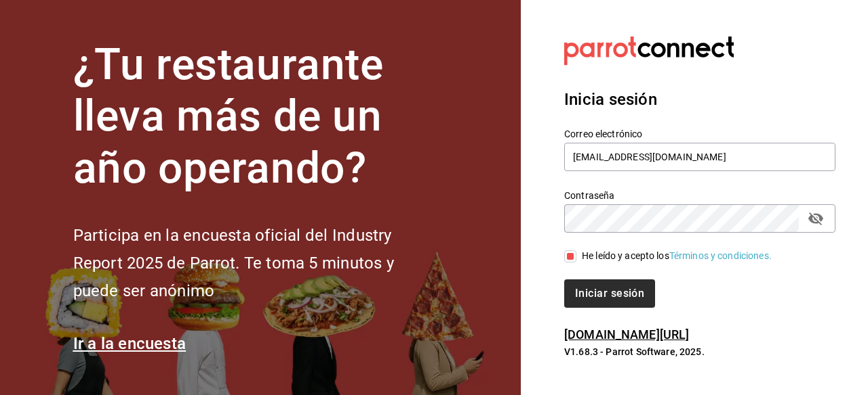  What do you see at coordinates (816, 219) in the screenshot?
I see `button: passwordField` at bounding box center [816, 219].